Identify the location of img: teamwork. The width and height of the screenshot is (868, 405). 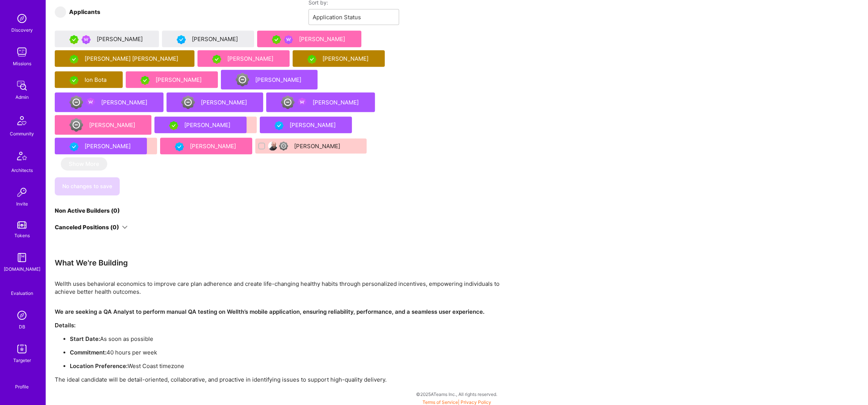
(22, 52).